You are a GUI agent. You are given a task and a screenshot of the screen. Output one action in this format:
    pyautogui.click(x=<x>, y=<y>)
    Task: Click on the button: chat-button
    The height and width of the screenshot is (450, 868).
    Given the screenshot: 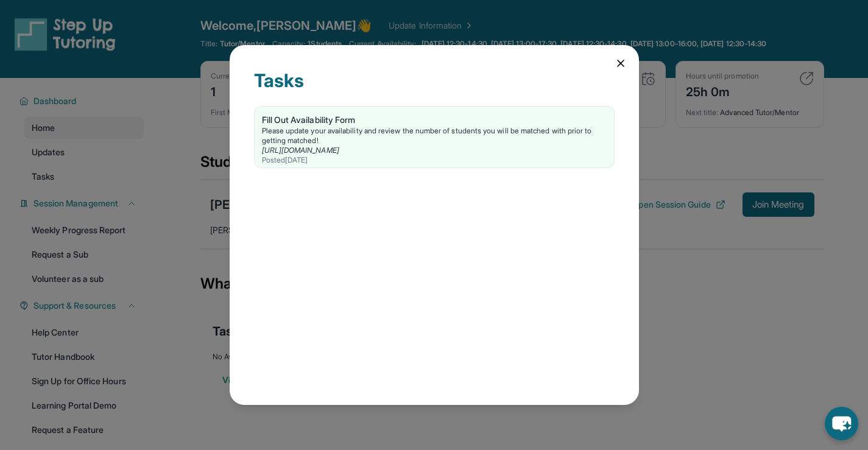 What is the action you would take?
    pyautogui.click(x=841, y=423)
    